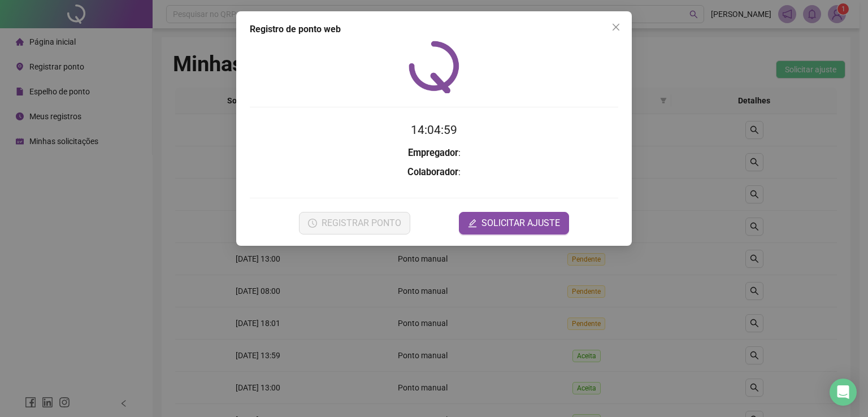  I want to click on button: REGISTRAR PONTO, so click(355, 223).